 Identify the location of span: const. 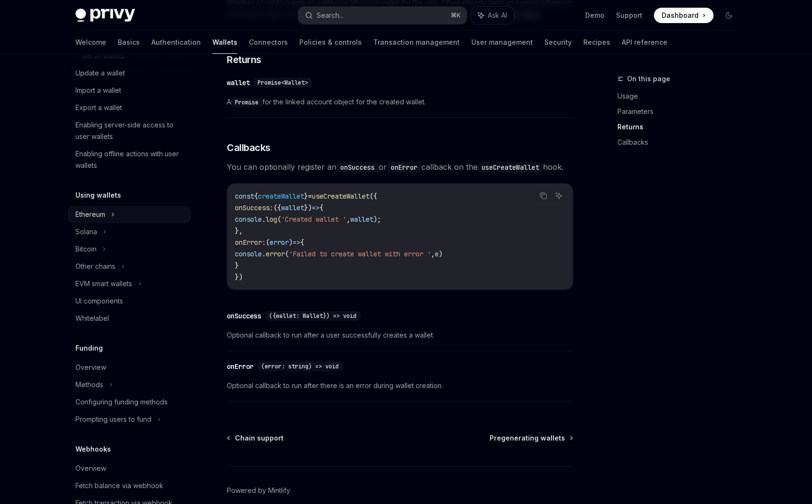
(245, 196).